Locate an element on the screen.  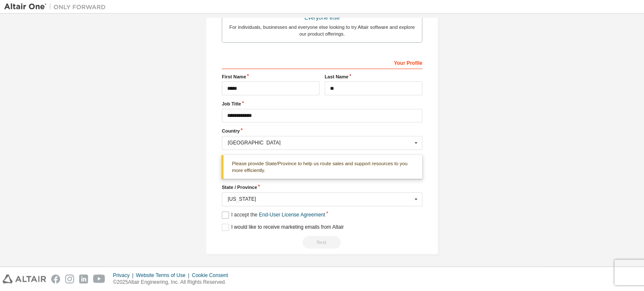
div: Privacy is located at coordinates (124, 275).